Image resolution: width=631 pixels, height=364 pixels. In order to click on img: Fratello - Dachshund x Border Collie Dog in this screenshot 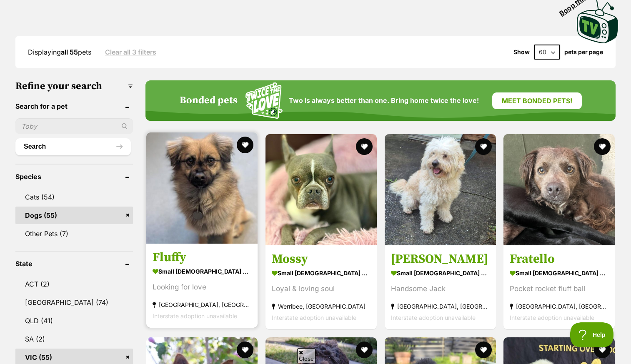, I will do `click(559, 190)`.